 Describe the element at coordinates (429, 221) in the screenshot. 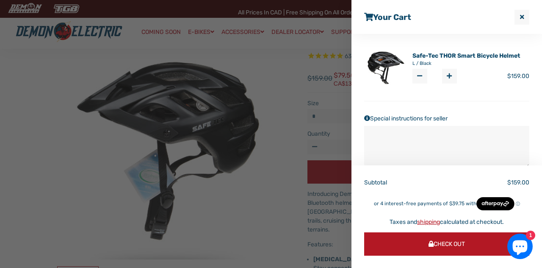

I see `a: shipping` at that location.